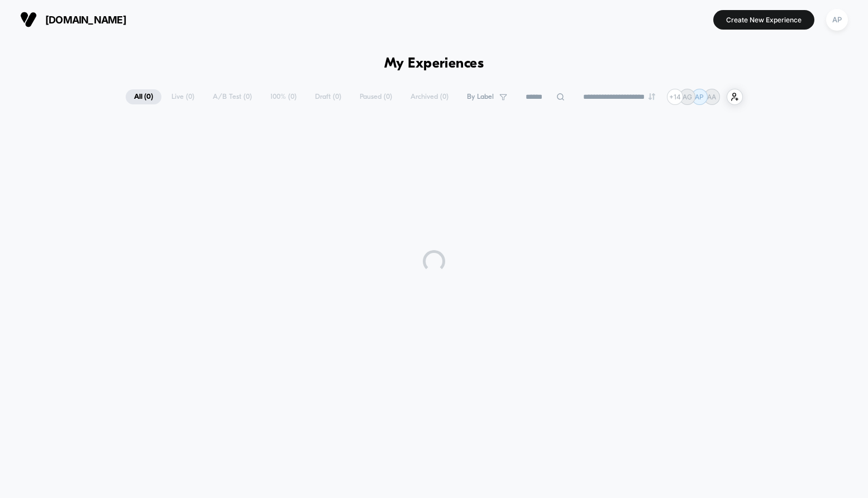  Describe the element at coordinates (29, 20) in the screenshot. I see `img: Visually logo` at that location.